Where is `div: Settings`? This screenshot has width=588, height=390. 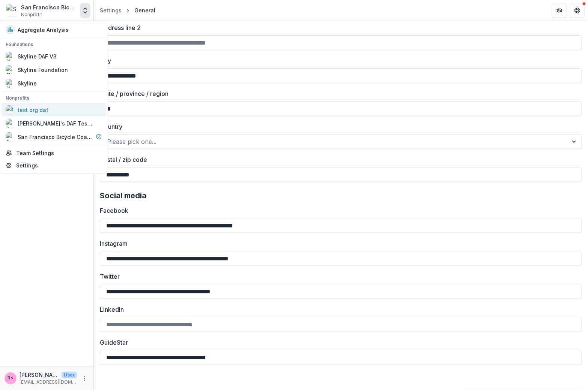 div: Settings is located at coordinates (111, 10).